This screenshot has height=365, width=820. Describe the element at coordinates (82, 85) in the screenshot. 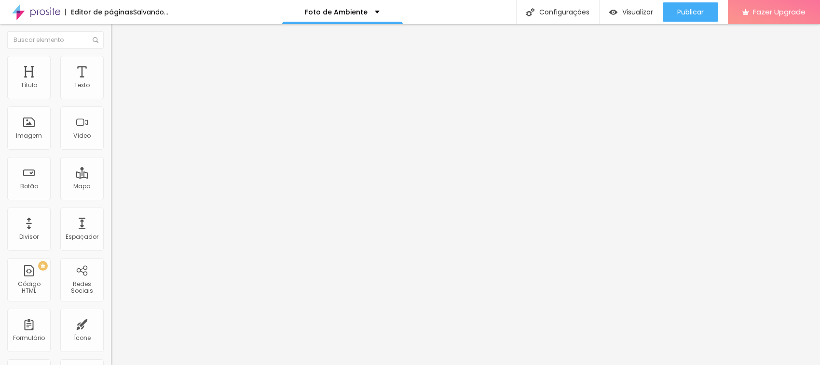

I see `div: Texto` at that location.